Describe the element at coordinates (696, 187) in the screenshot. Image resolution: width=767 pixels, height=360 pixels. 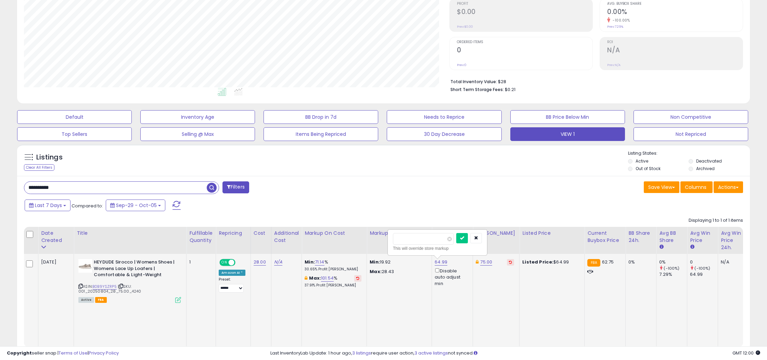
I see `span: Columns` at that location.